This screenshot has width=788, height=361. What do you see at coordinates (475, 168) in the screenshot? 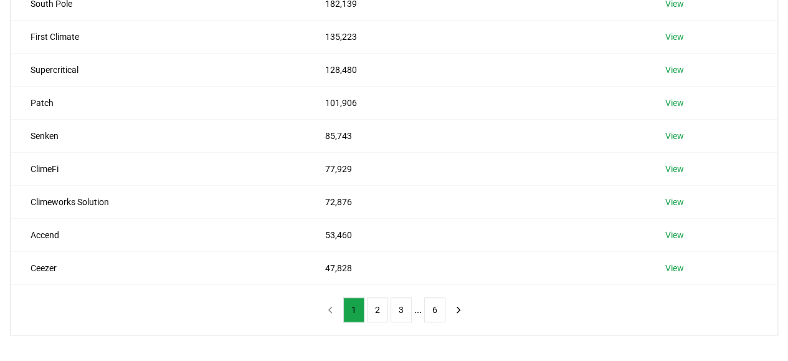
I see `td: 77,929` at bounding box center [475, 168].